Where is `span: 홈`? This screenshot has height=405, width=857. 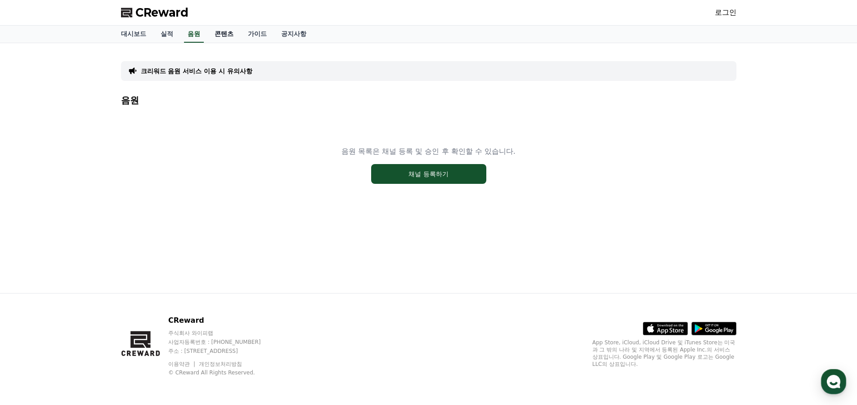 span: 홈 is located at coordinates (31, 302).